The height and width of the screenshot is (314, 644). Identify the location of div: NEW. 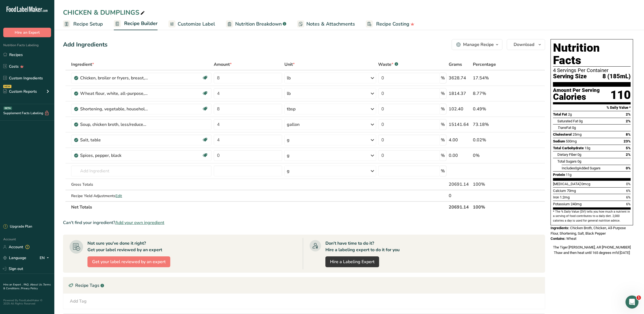
(8, 86).